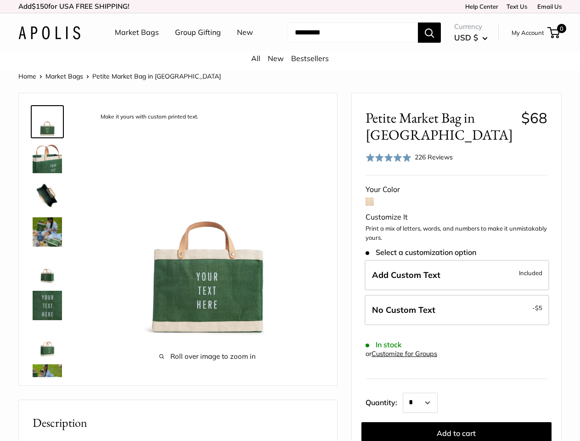 This screenshot has height=441, width=580. I want to click on a: description_Custom printed text with eco-friendly ink., so click(47, 305).